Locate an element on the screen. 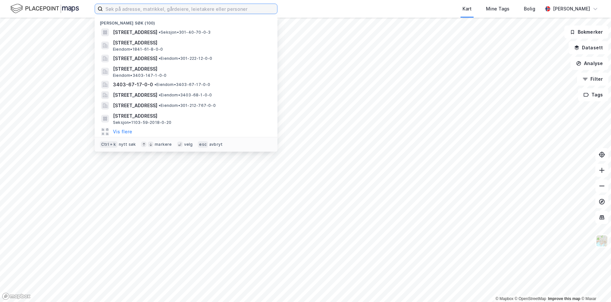 The image size is (611, 302). a: Mapbox homepage is located at coordinates (16, 296).